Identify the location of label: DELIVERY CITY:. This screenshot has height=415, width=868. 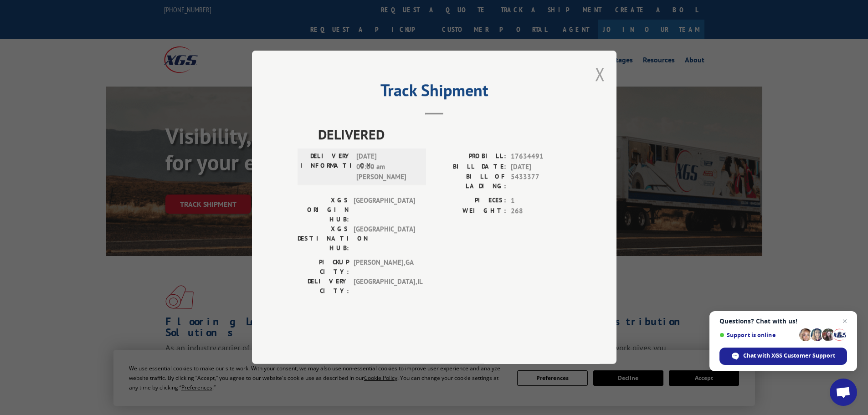
(323, 286).